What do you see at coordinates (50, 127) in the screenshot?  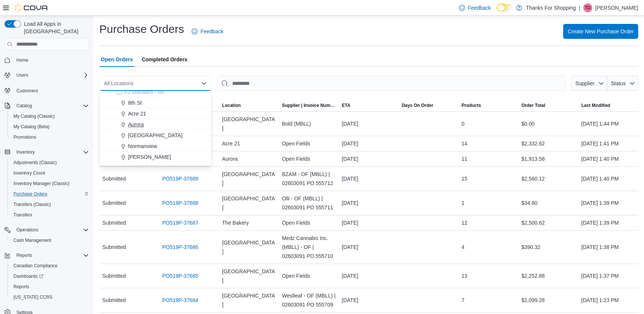 I see `button: My Catalog (Beta)` at bounding box center [50, 127].